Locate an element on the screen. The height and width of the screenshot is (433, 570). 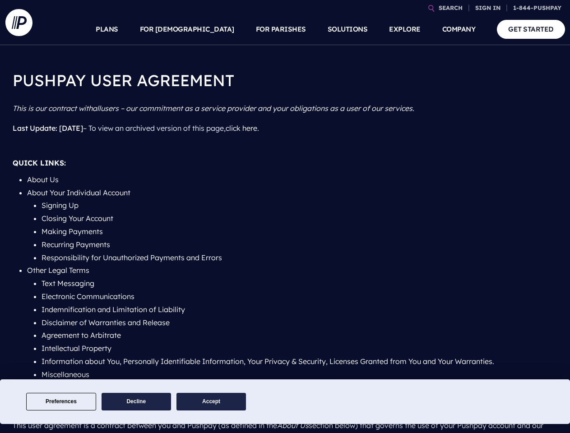
a: Text Messaging is located at coordinates (68, 284).